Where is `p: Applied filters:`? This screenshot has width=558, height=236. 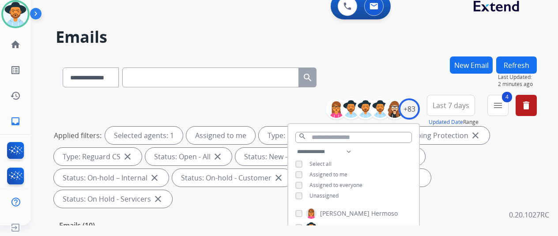 p: Applied filters: is located at coordinates (78, 135).